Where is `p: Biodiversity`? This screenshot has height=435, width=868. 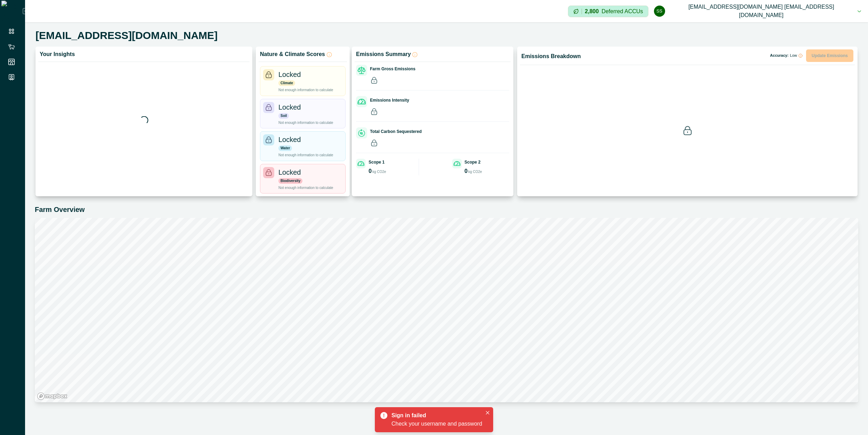 p: Biodiversity is located at coordinates (290, 181).